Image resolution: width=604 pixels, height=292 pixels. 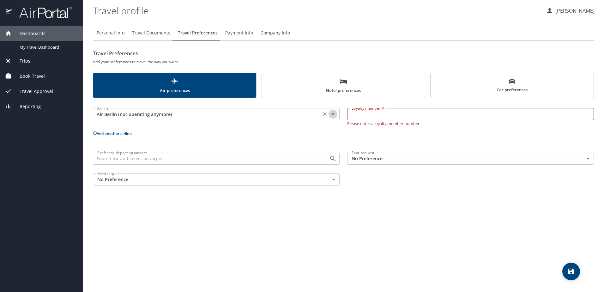 What do you see at coordinates (344, 85) in the screenshot?
I see `div: scrollable force tabs example` at bounding box center [344, 85].